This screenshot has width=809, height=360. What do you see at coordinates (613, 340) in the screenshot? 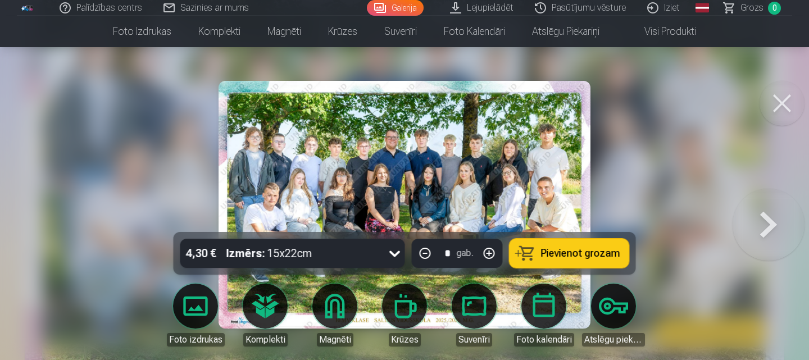
I see `div: Atslēgu piekariņi` at bounding box center [613, 340].